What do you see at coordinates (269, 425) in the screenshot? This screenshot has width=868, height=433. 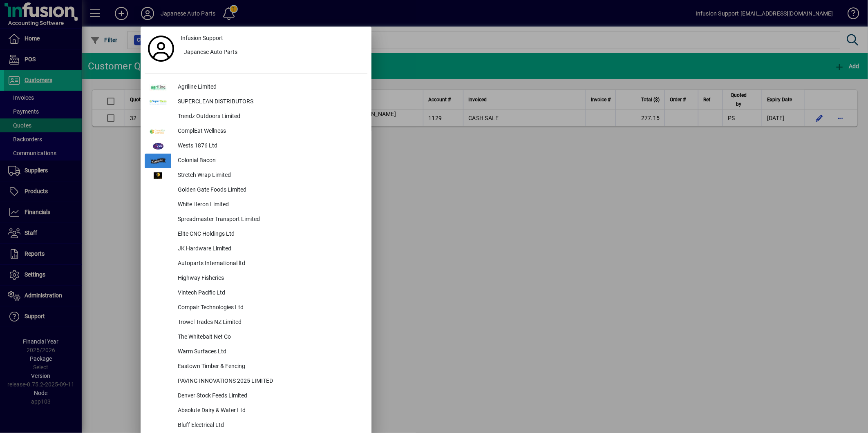 I see `div: Bluff Electrical Ltd` at bounding box center [269, 425].